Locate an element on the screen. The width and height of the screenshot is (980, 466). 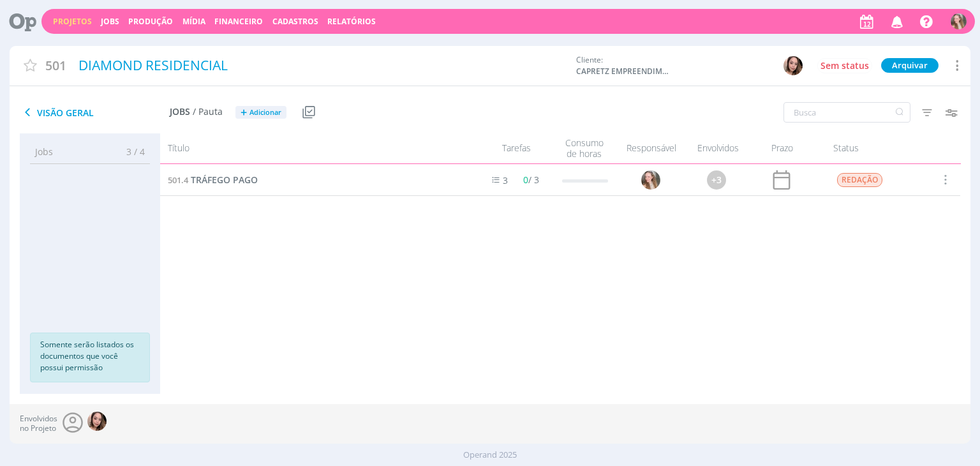
button: Cadastros is located at coordinates (295, 22).